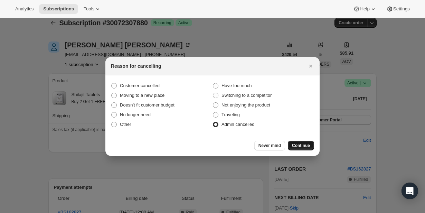  Describe the element at coordinates (24, 9) in the screenshot. I see `button: Analytics` at that location.